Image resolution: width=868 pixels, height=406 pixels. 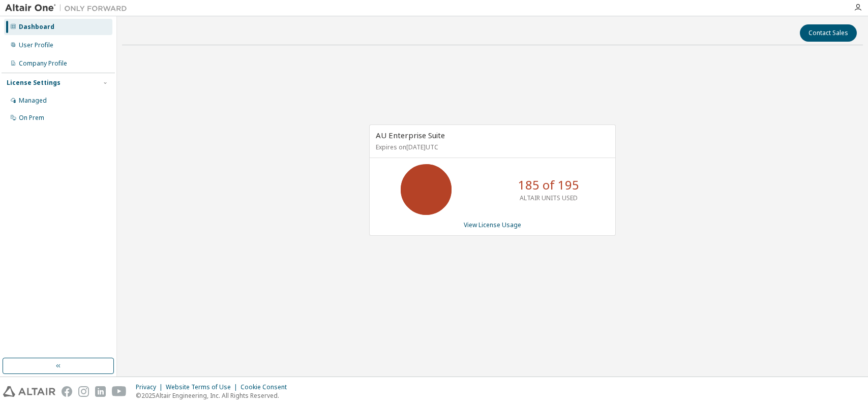 I want to click on div: Cookie Consent, so click(x=267, y=387).